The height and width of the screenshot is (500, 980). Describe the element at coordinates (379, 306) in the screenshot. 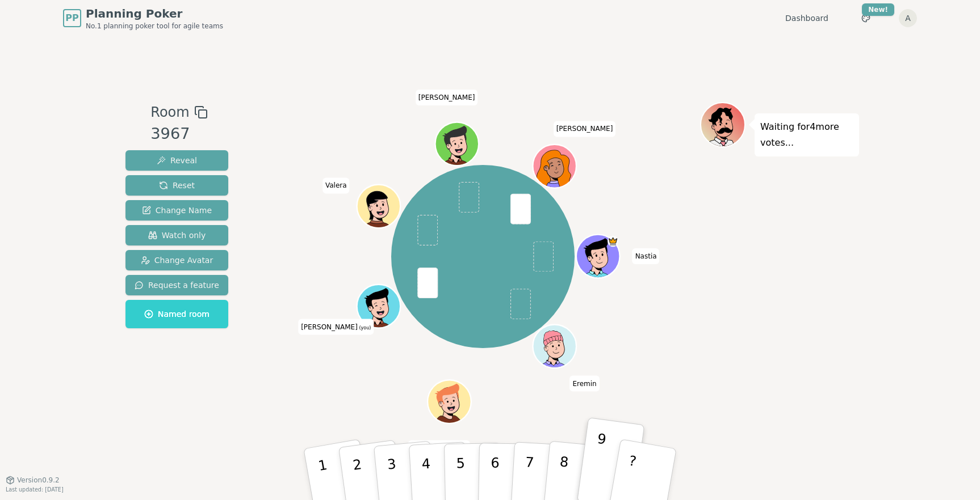

I see `button: Click to change your avatar` at that location.